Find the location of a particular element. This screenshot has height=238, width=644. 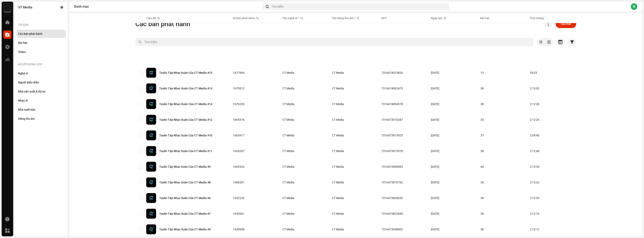

re-a-nav-header: Tài sản is located at coordinates (41, 25).